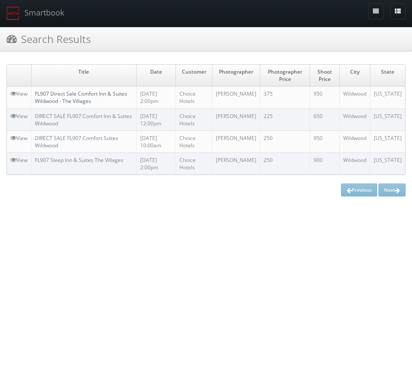  Describe the element at coordinates (49, 39) in the screenshot. I see `h3: Search Results` at that location.